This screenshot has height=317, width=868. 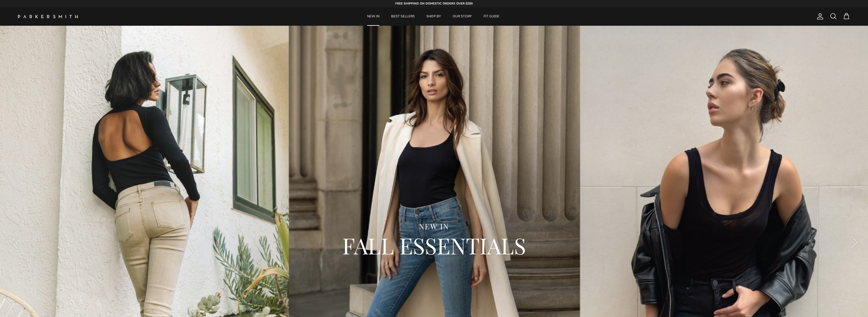 What do you see at coordinates (48, 16) in the screenshot?
I see `img: Parker Smith` at bounding box center [48, 16].